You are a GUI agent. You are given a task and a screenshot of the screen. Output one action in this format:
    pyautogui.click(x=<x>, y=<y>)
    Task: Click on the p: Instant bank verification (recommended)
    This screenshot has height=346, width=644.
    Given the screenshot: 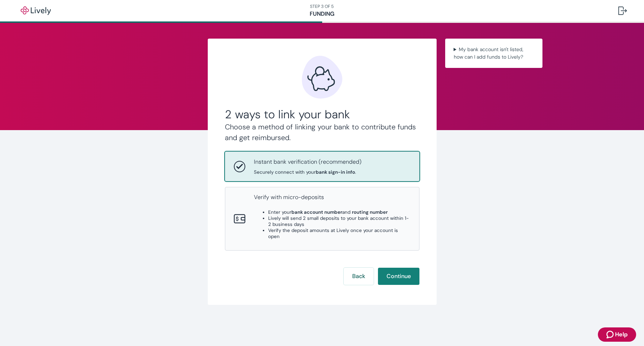 What is the action you would take?
    pyautogui.click(x=308, y=162)
    